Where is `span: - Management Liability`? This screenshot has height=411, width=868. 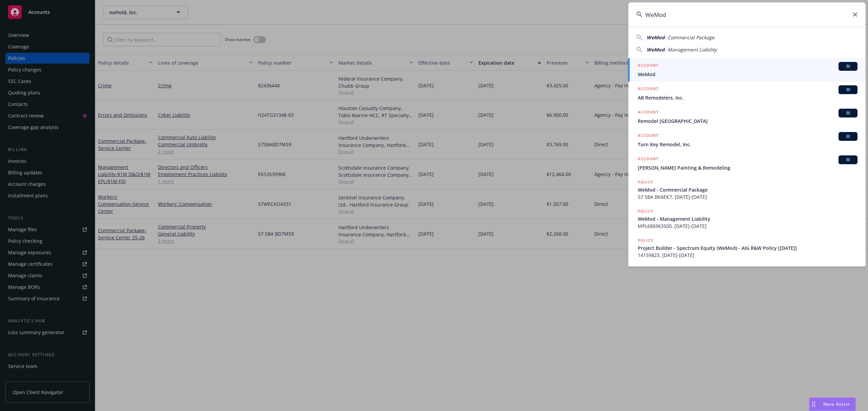 span: - Management Liability is located at coordinates (690, 49).